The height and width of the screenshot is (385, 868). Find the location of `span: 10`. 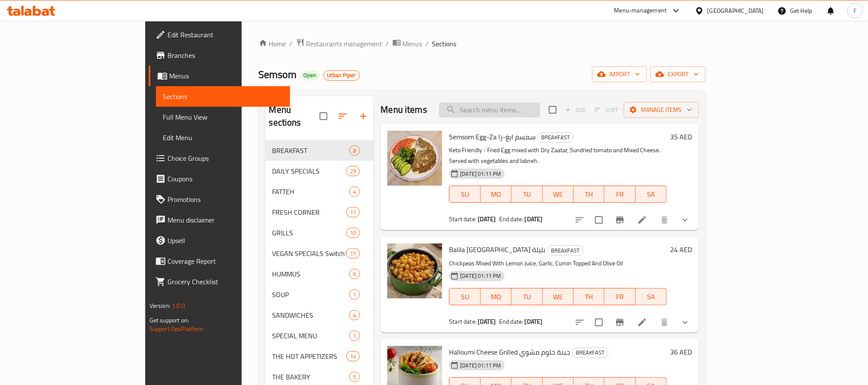

span: 10 is located at coordinates (353, 233).